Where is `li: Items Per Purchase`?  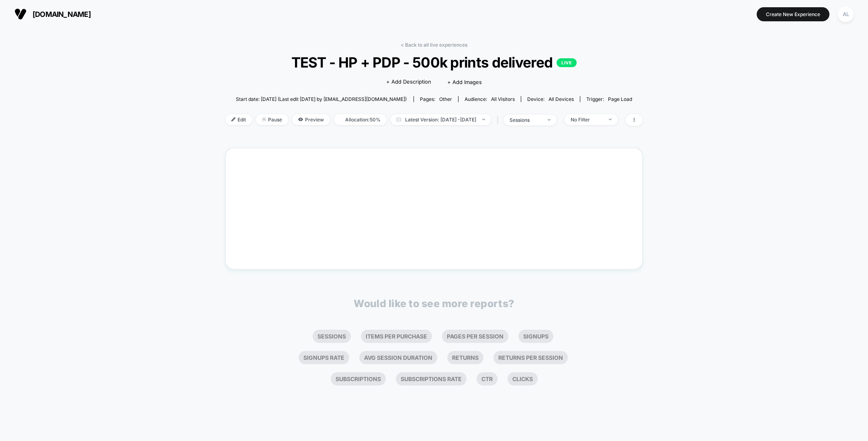 li: Items Per Purchase is located at coordinates (397, 336).